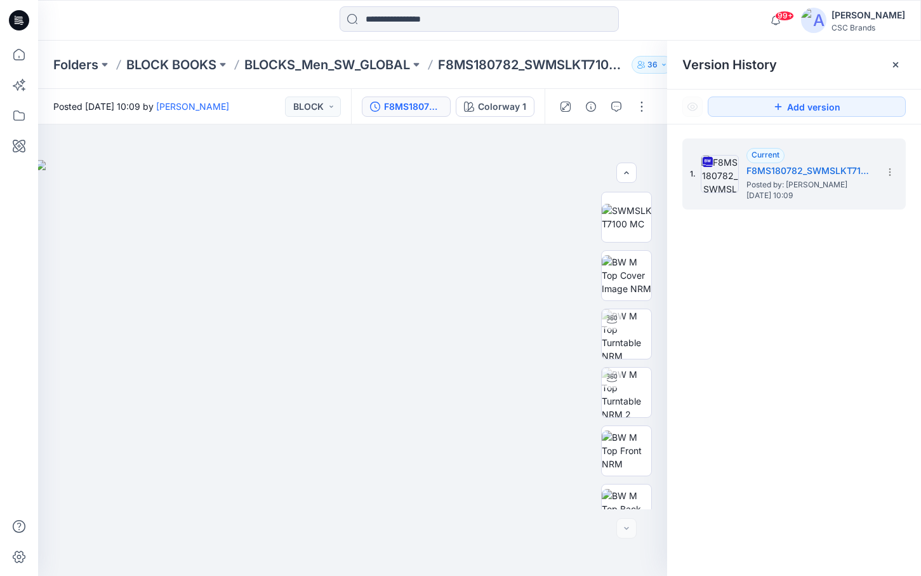 This screenshot has width=921, height=576. What do you see at coordinates (495, 107) in the screenshot?
I see `button: Colorway 1` at bounding box center [495, 107].